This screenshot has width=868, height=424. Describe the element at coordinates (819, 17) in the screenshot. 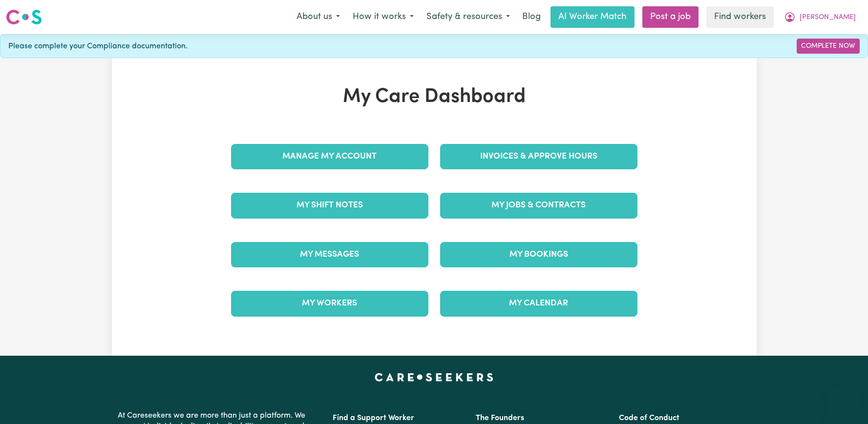

I see `button: My Account` at that location.